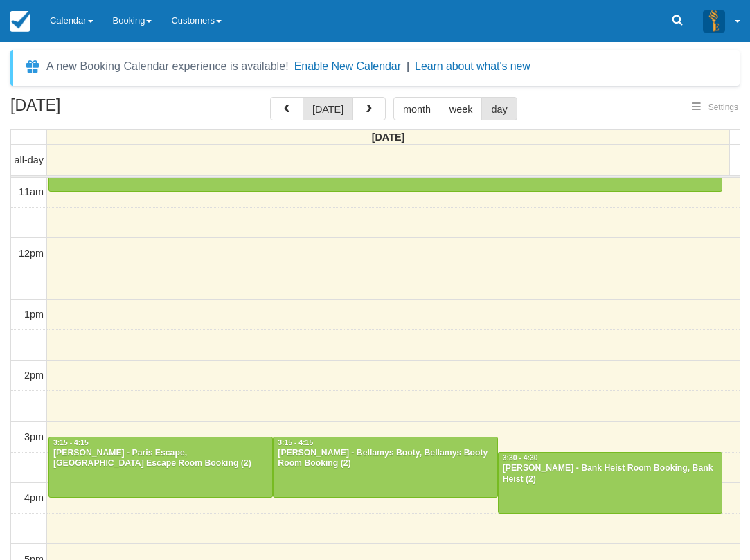 This screenshot has width=750, height=560. Describe the element at coordinates (417, 109) in the screenshot. I see `button: month` at that location.